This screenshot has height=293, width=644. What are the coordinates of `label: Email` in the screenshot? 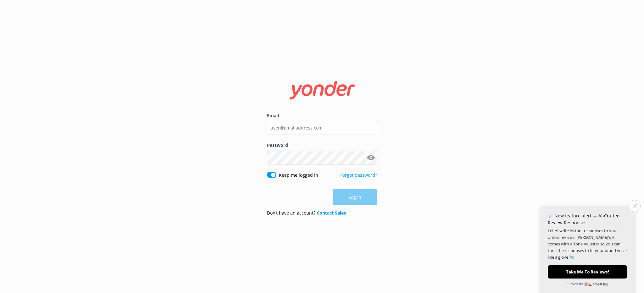 It's located at (322, 115).